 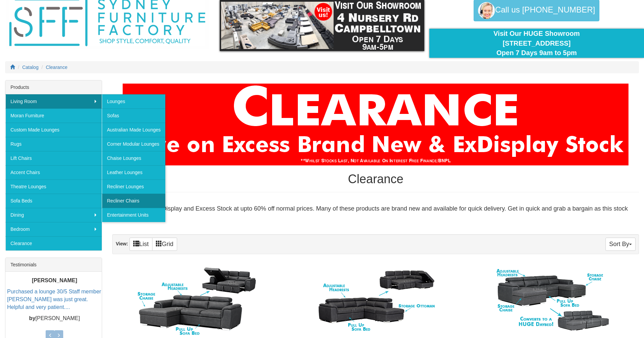 What do you see at coordinates (30, 67) in the screenshot?
I see `span: Catalog` at bounding box center [30, 67].